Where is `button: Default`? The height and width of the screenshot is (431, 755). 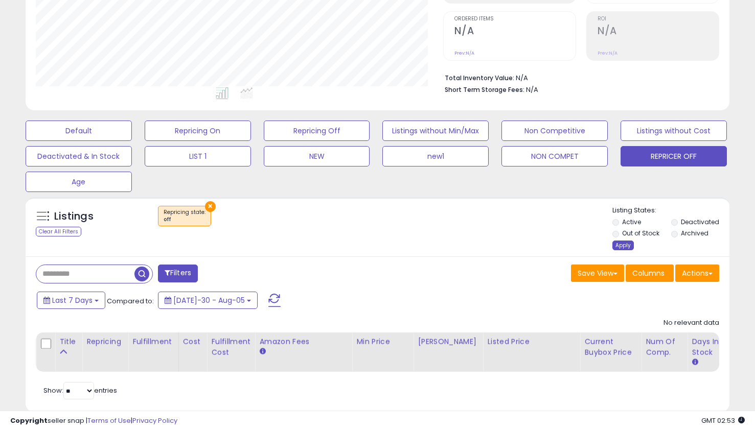 button: Default is located at coordinates (79, 131).